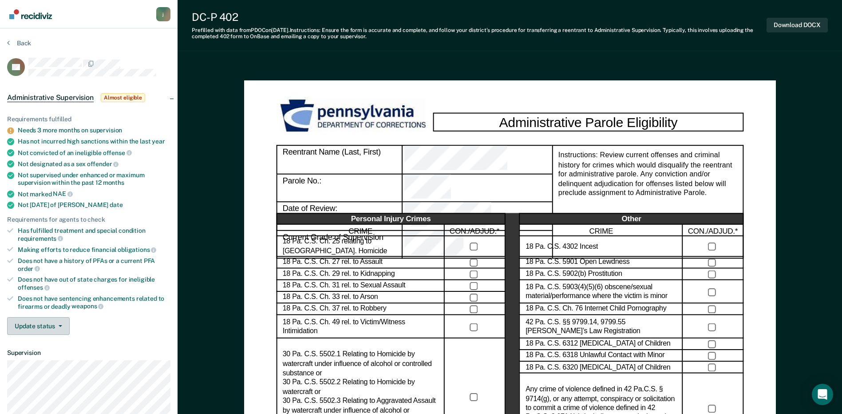 The height and width of the screenshot is (414, 842). I want to click on span: offense, so click(117, 153).